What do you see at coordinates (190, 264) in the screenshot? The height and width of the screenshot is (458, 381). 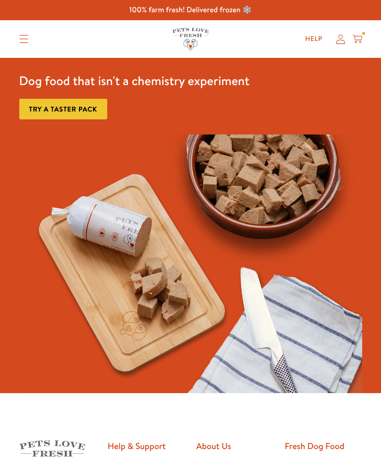 I see `img: Fussy` at bounding box center [190, 264].